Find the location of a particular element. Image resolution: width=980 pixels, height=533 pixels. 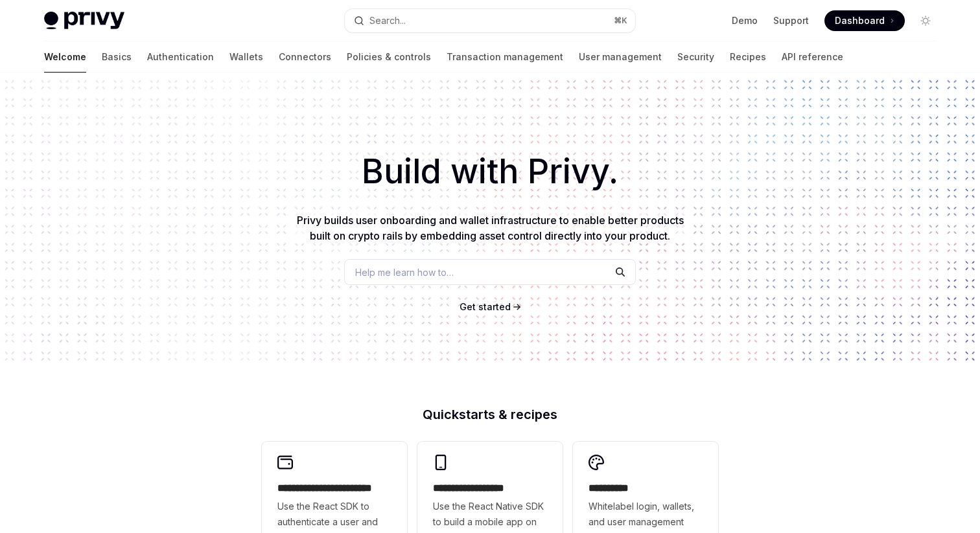

a: Welcome is located at coordinates (65, 57).